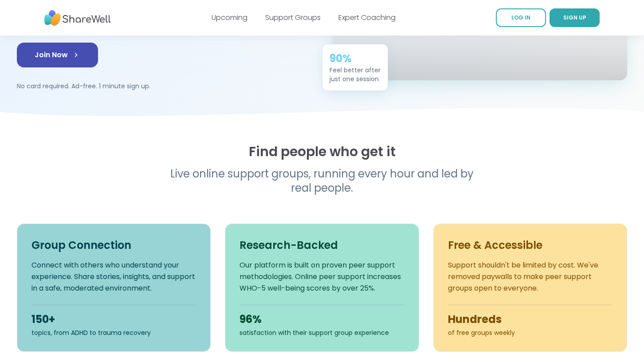 The height and width of the screenshot is (354, 644). I want to click on div: topics, from ADHD to trauma recovery, so click(113, 332).